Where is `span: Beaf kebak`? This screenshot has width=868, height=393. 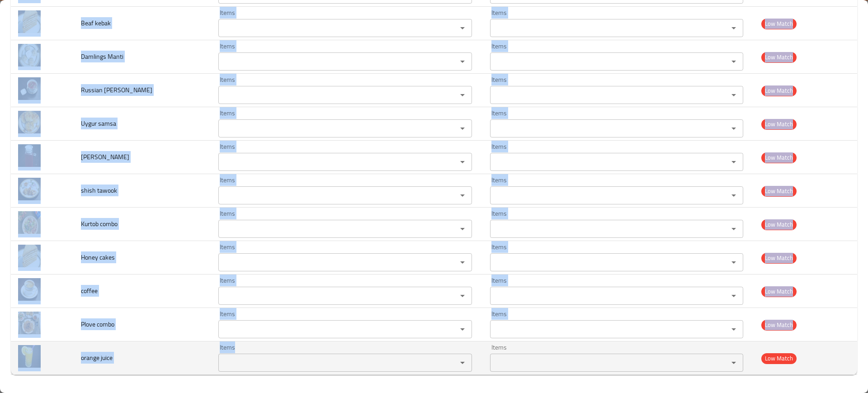 span: Beaf kebak is located at coordinates (96, 23).